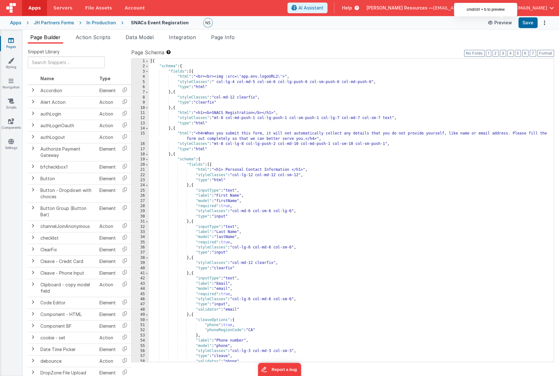 The image size is (559, 376). What do you see at coordinates (66, 62) in the screenshot?
I see `input: Search Snippets ...` at bounding box center [66, 62].